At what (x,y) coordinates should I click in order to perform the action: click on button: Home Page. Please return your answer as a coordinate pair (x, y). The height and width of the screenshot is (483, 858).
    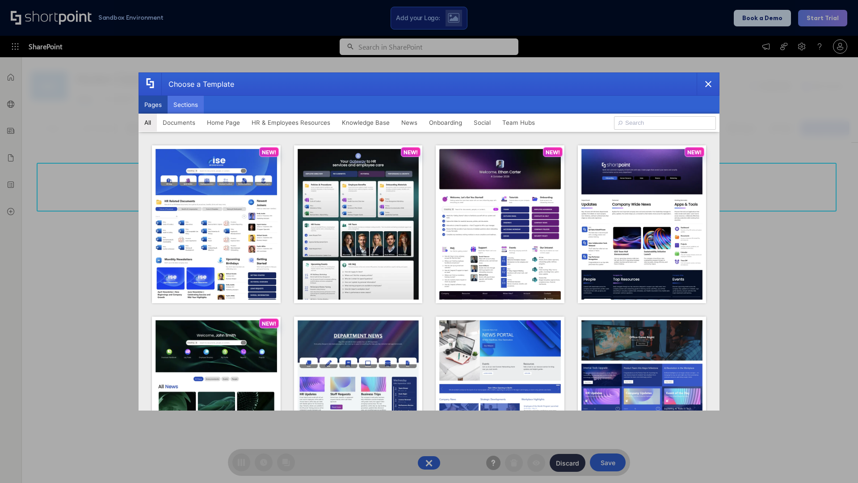
    Looking at the image, I should click on (223, 122).